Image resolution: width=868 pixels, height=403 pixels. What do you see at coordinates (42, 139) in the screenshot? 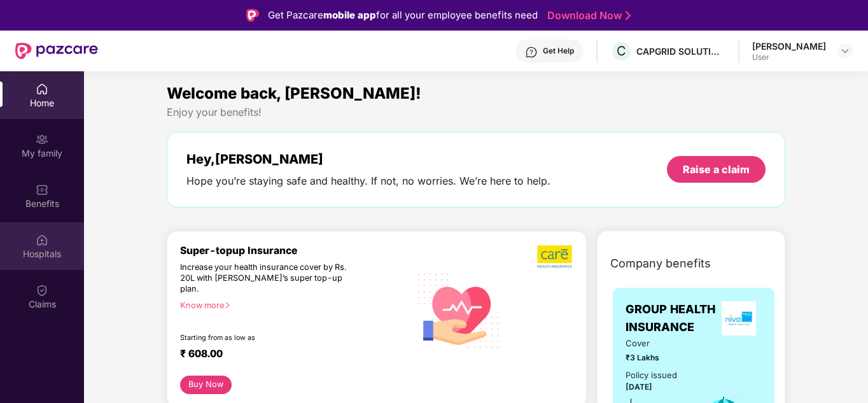
I see `img: svg+xml;base64,PHN2ZyB3aWR0aD0iMjAiIGhlaWdodD0iMjAiIHZpZXdCb3g9IjAgMCAyMCAyMCIgZmlsbD0ibm9uZSIgeG...` at bounding box center [42, 139].